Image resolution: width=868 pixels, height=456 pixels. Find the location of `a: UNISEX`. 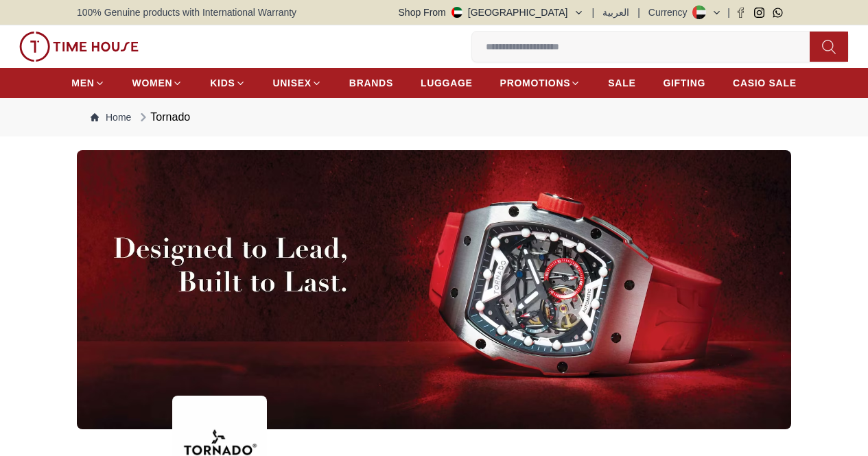

a: UNISEX is located at coordinates (297, 83).